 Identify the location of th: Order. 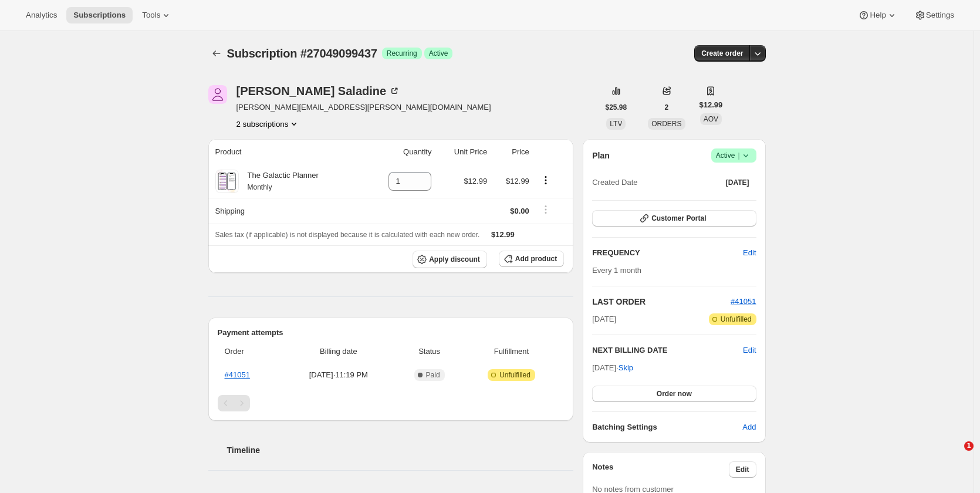
(250, 352).